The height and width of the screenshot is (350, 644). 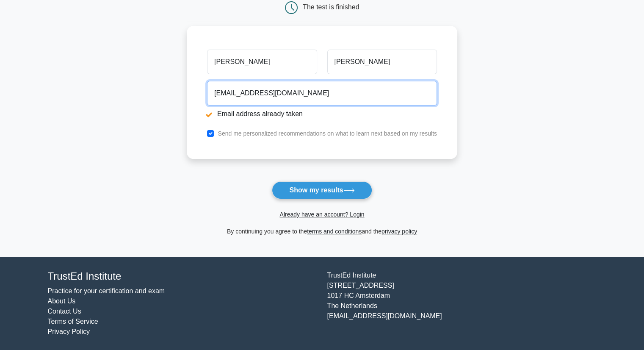 I want to click on a: Practice for your certification and exam, so click(x=106, y=291).